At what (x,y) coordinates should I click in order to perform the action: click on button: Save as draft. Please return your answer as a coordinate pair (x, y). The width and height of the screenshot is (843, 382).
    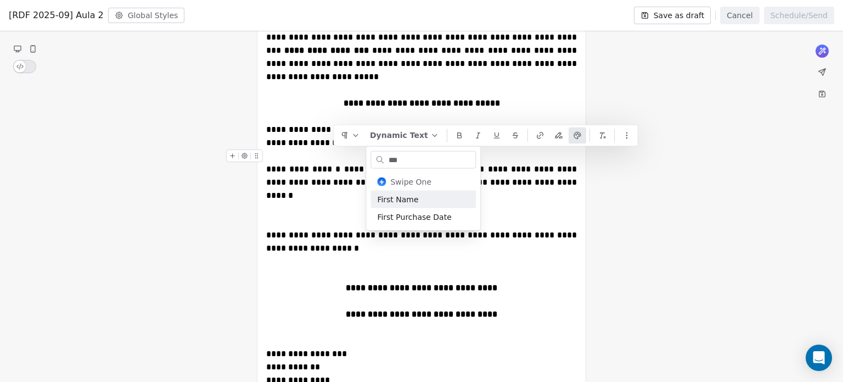
    Looking at the image, I should click on (673, 15).